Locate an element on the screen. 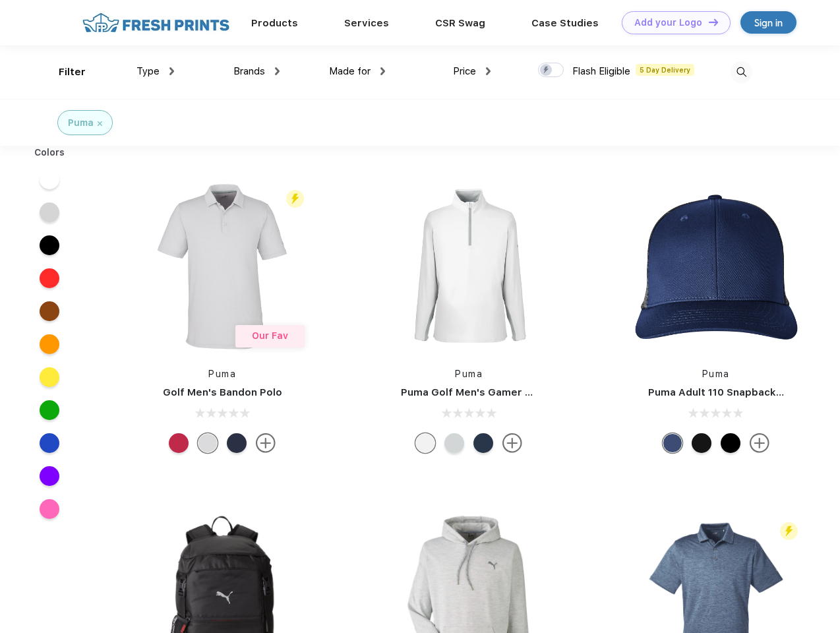  img: desktop_search.svg is located at coordinates (741, 72).